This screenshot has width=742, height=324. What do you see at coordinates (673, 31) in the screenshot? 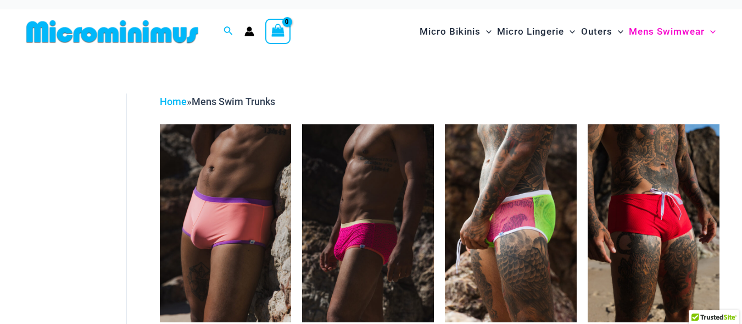
I see `a: Mens SwimwearMenu ToggleMenu Toggle` at bounding box center [673, 31].